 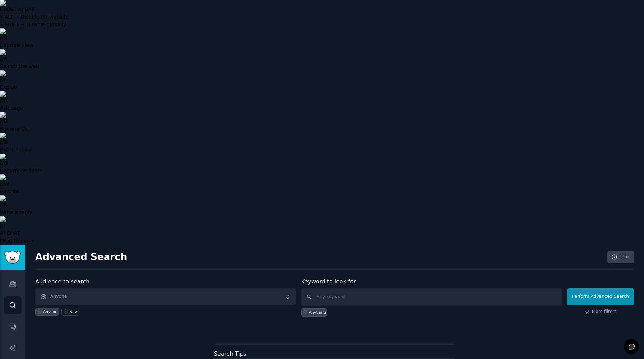 I want to click on div: Anything, so click(x=318, y=313).